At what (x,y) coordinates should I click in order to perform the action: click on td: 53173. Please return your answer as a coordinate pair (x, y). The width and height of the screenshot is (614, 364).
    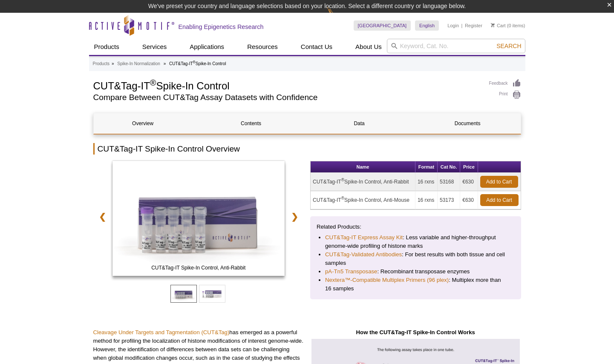
    Looking at the image, I should click on (449, 200).